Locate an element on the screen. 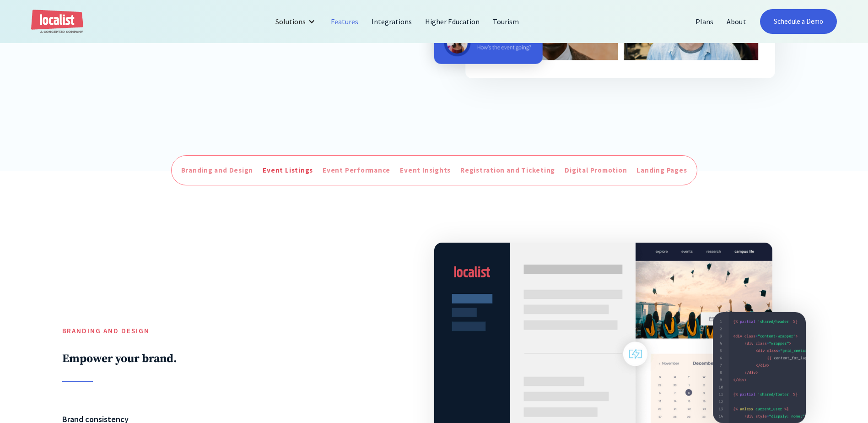  h2: Empower your brand. is located at coordinates (232, 359).